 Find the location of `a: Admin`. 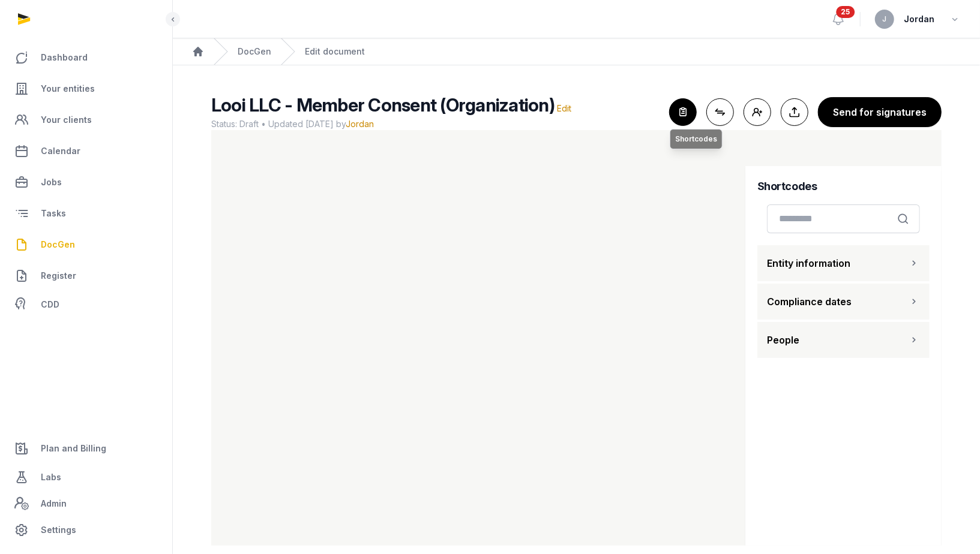

a: Admin is located at coordinates (85, 504).